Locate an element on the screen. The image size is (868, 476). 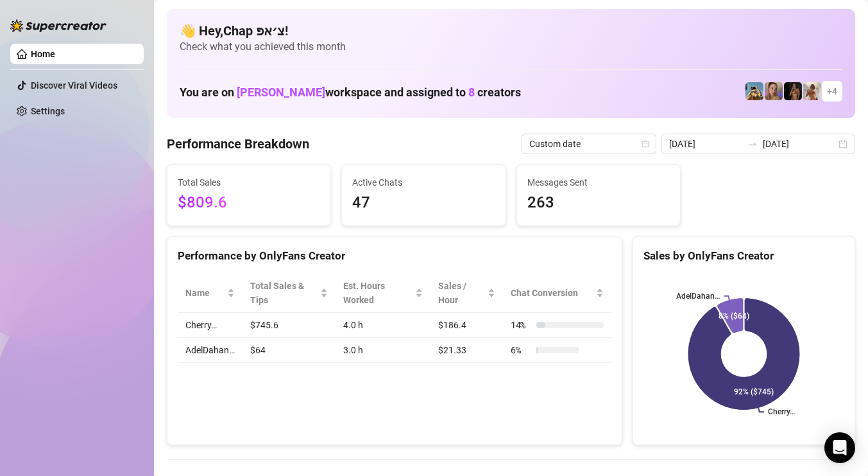
th: Chat Conversion is located at coordinates (557, 293).